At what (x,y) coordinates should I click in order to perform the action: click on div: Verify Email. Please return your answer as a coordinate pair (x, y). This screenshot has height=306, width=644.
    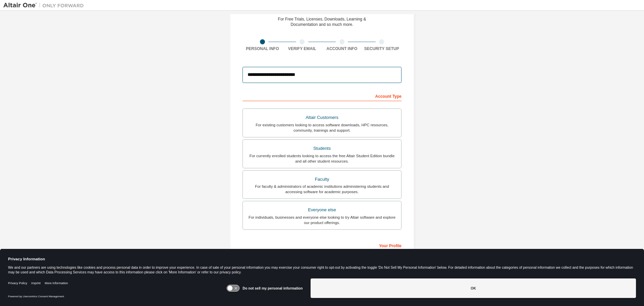
    Looking at the image, I should click on (302, 49).